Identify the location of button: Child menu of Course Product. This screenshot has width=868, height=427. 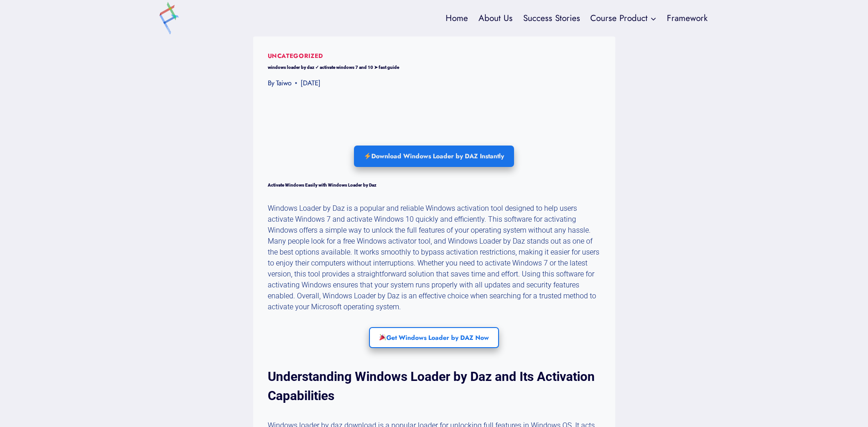
(624, 18).